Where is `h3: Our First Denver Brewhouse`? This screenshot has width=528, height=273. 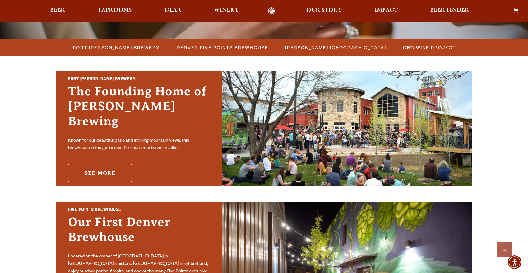
h3: Our First Denver Brewhouse is located at coordinates (139, 232).